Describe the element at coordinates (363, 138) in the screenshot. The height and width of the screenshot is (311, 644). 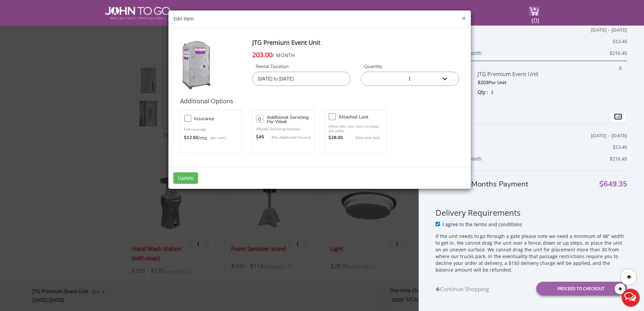
I see `p: {One time fee}` at that location.